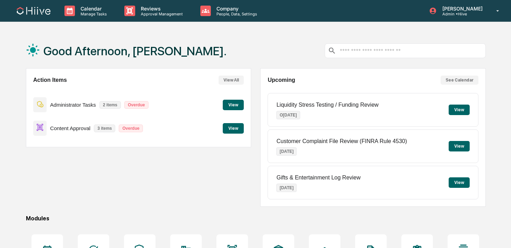 The height and width of the screenshot is (248, 511). Describe the element at coordinates (161, 8) in the screenshot. I see `p: Reviews` at that location.